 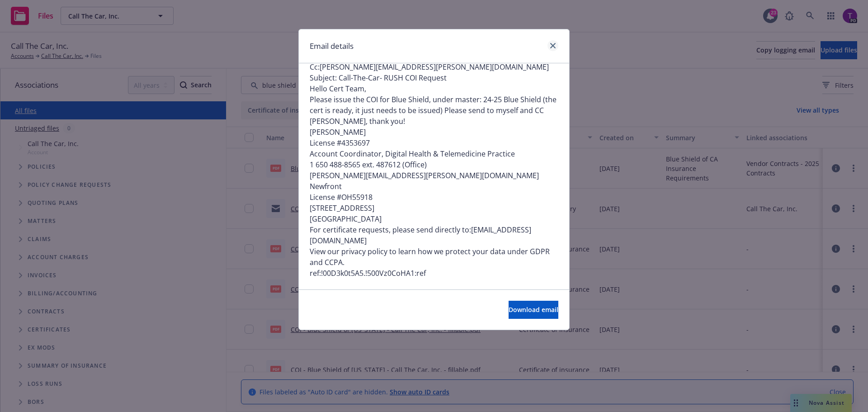 I want to click on p: License #OH55918, so click(x=434, y=197).